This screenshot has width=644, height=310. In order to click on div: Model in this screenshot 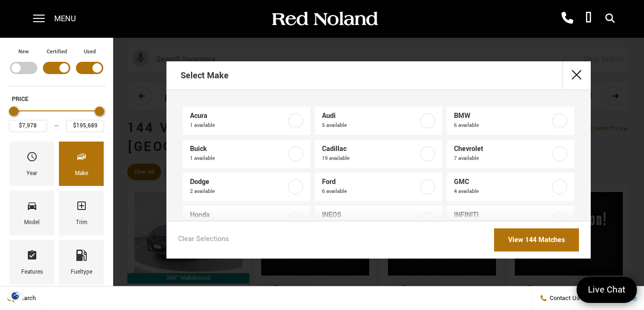, I will do `click(31, 222)`.